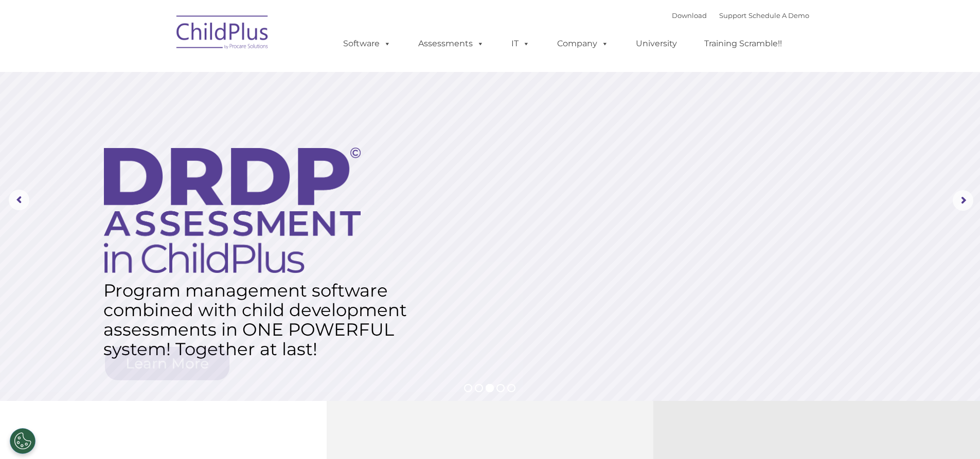 The width and height of the screenshot is (980, 459). I want to click on button: Cookies Settings, so click(23, 441).